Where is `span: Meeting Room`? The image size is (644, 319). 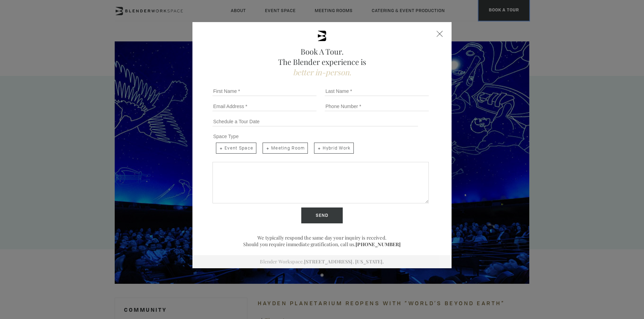 span: Meeting Room is located at coordinates (285, 148).